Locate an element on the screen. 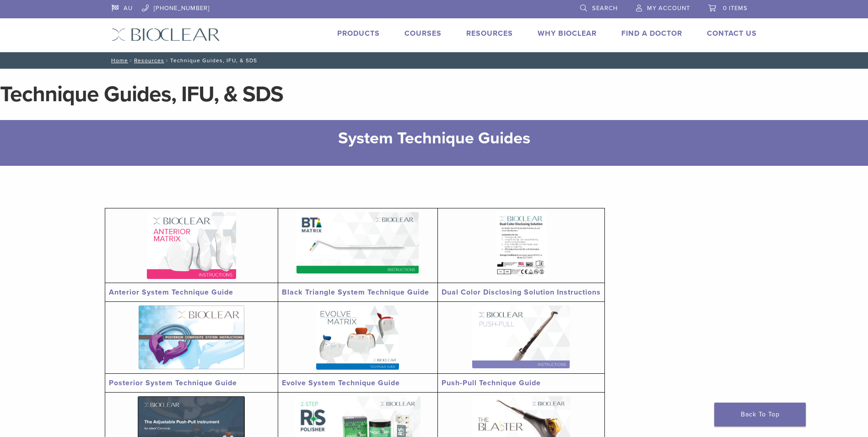  a: Anterior System Technique Guide is located at coordinates (171, 292).